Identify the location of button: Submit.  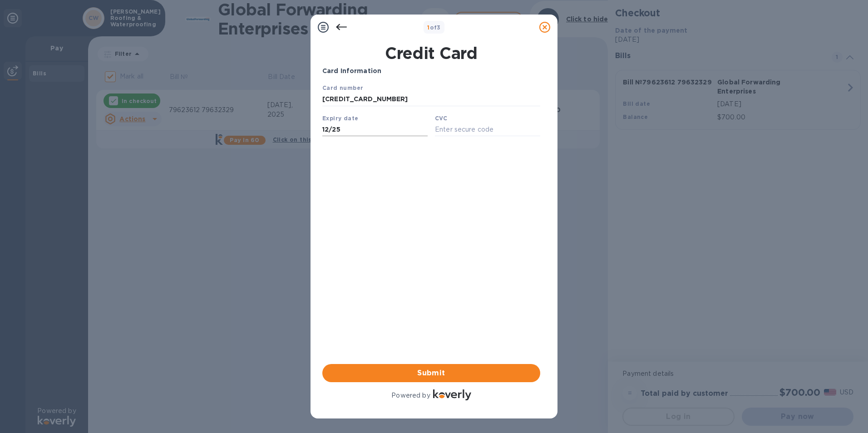
(432, 373).